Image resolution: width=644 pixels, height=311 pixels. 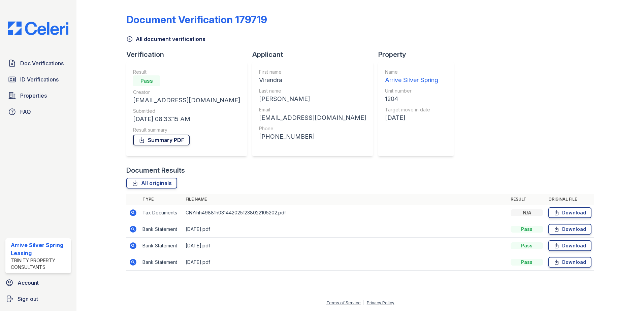 I want to click on div: Email, so click(x=313, y=110).